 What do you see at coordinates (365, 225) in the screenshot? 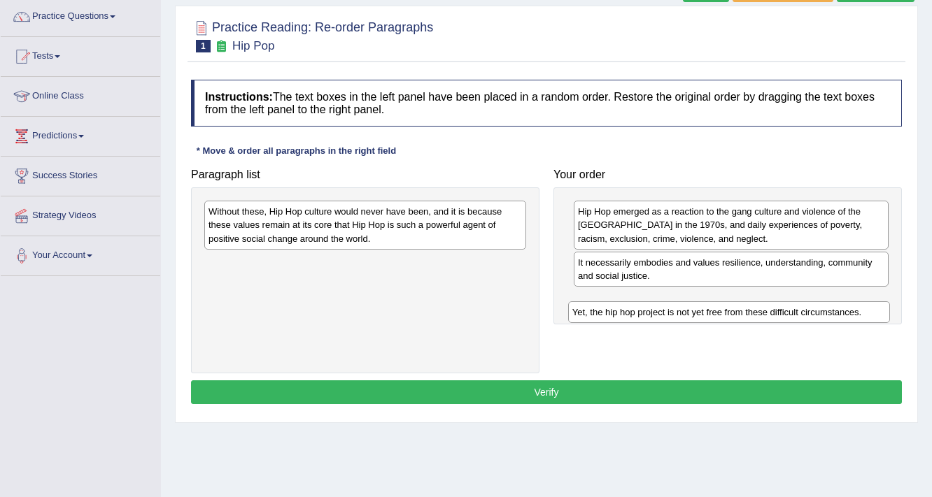
I see `div: Without these, Hip Hop culture would never have been, and it is because these values remain at it...` at bounding box center [365, 225].